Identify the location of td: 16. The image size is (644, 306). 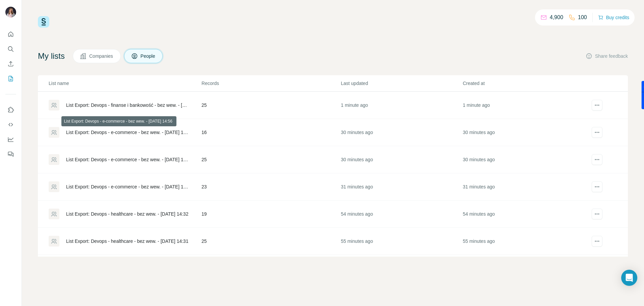
(271, 132).